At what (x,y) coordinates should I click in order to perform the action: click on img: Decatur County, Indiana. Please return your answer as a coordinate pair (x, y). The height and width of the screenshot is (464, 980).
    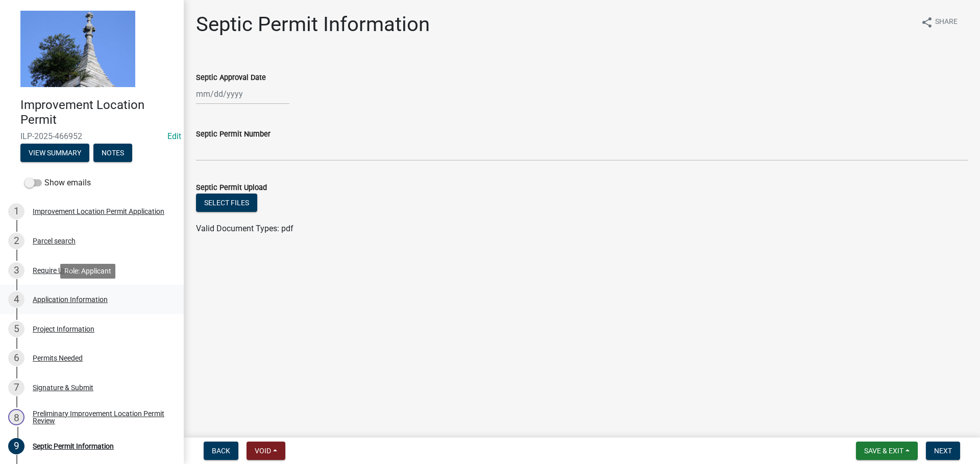
    Looking at the image, I should click on (77, 49).